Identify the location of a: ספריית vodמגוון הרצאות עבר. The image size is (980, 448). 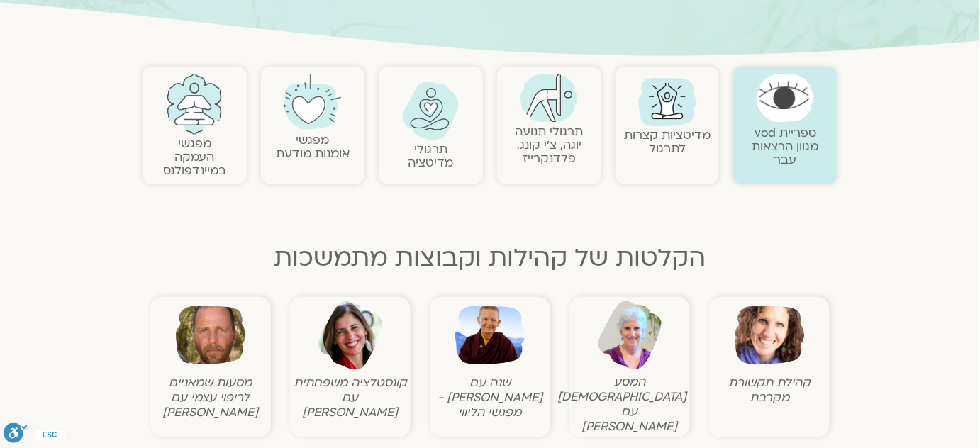
(786, 146).